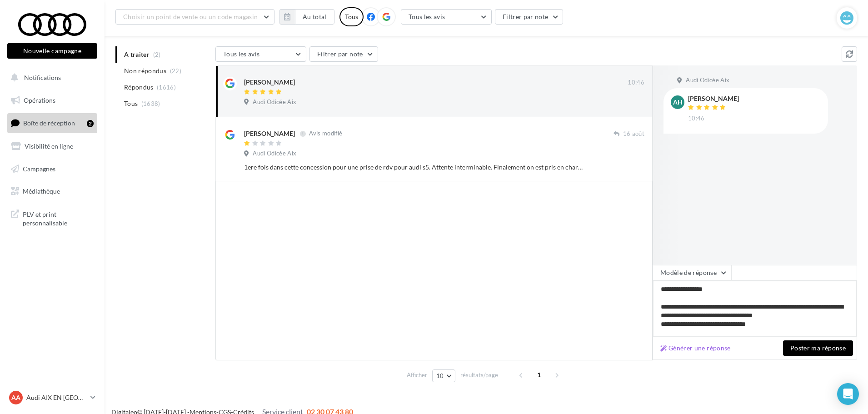  I want to click on span: (1638), so click(151, 104).